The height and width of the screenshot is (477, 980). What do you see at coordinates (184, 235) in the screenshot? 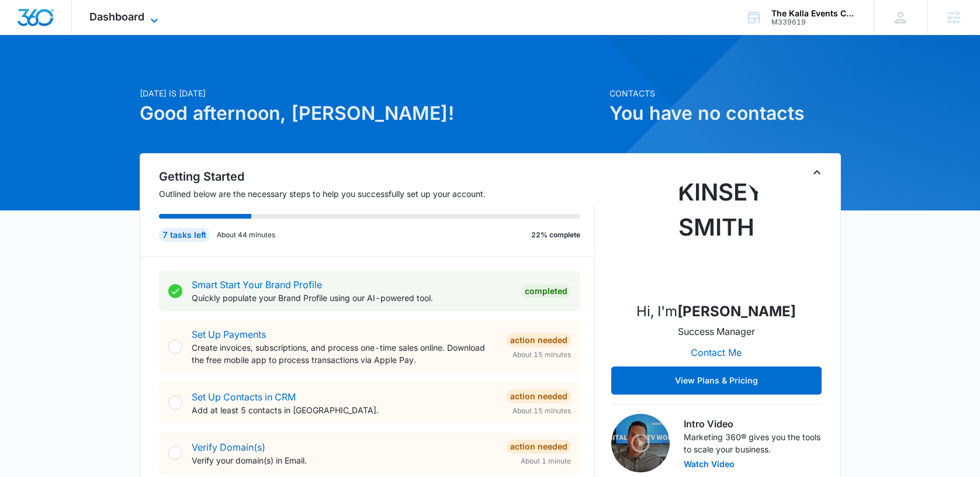
I see `div: 7 tasks left` at bounding box center [184, 235].